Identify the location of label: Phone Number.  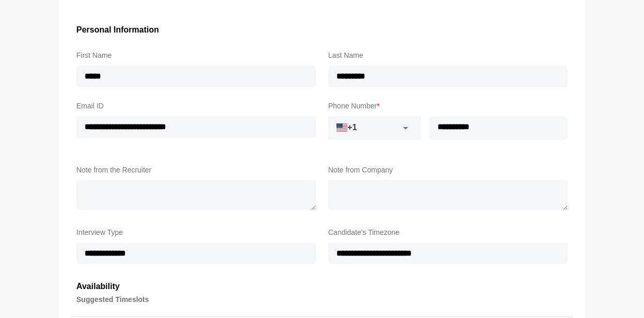
(447, 106).